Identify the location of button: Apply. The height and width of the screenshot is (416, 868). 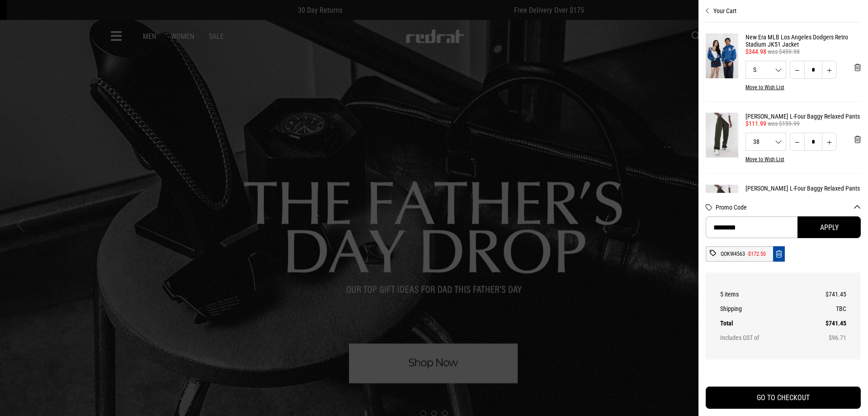
(829, 227).